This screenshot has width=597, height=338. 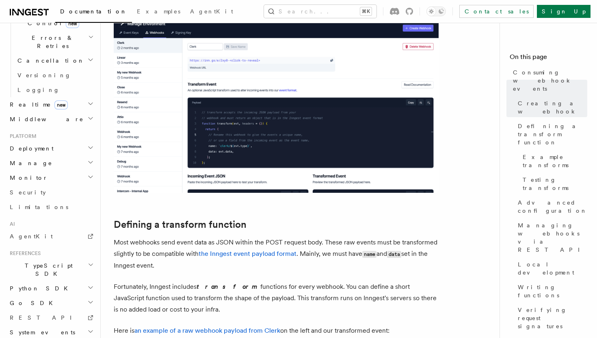 I want to click on span: Testing transforms, so click(x=555, y=184).